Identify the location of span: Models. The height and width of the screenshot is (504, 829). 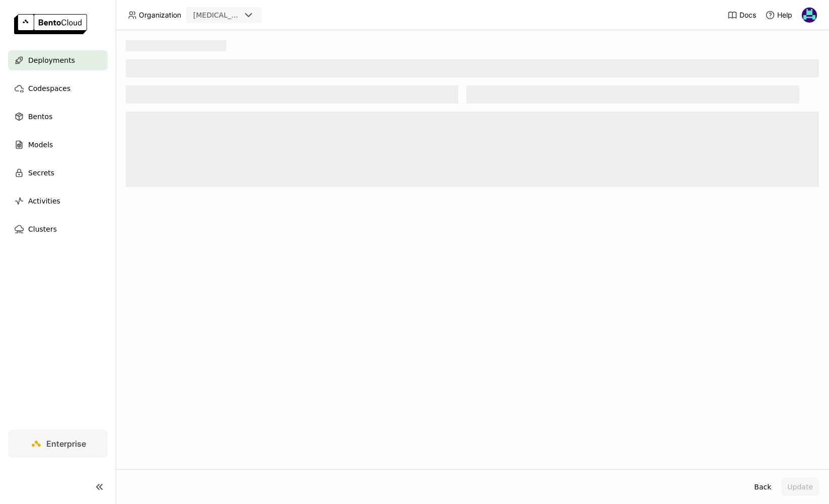
(41, 145).